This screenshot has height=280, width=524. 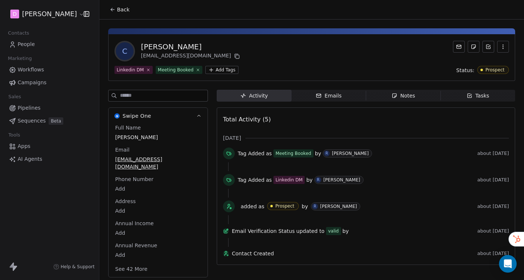 I want to click on a: AI Agents, so click(x=49, y=159).